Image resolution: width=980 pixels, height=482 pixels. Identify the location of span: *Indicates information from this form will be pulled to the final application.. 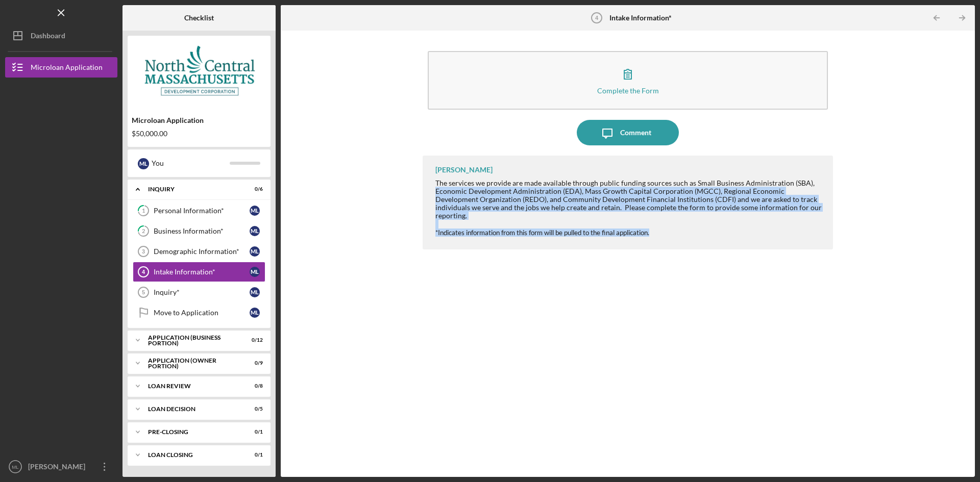
(542, 232).